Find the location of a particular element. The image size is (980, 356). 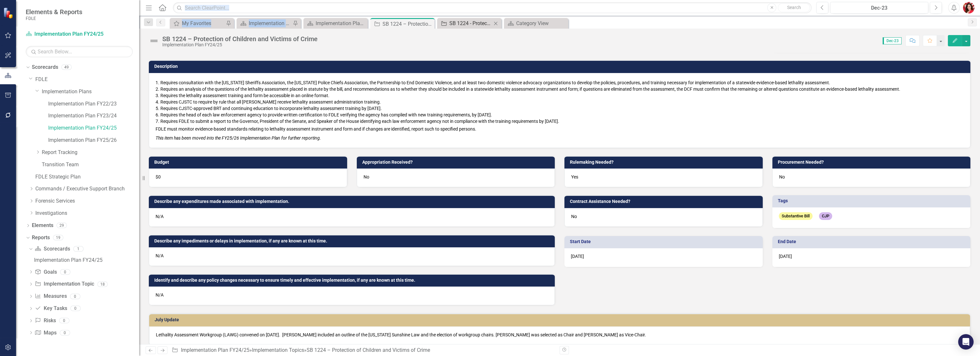

h3: Rulemaking Needed? is located at coordinates (664, 162).